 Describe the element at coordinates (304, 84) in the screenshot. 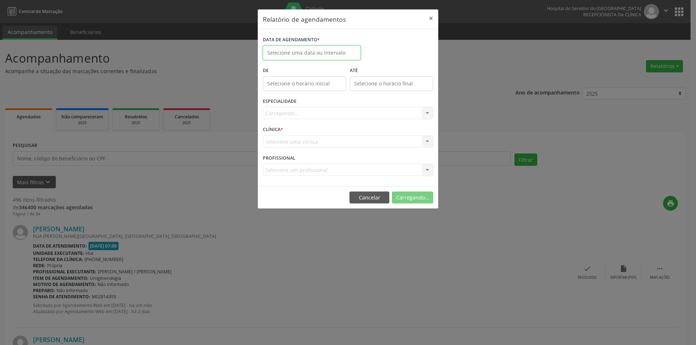

I see `input: Selecione o horário inicial` at that location.